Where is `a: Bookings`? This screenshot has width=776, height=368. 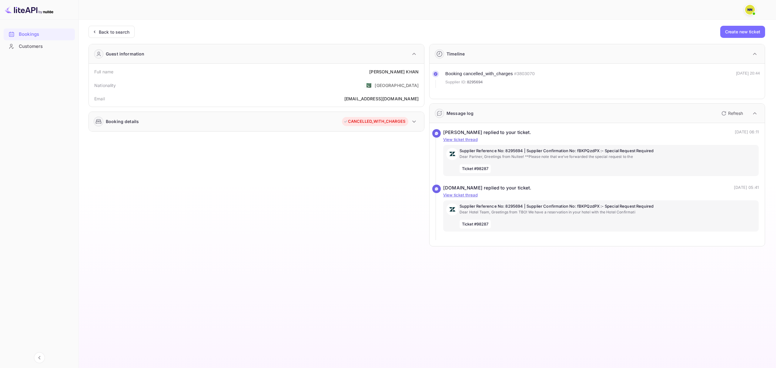 a: Bookings is located at coordinates (39, 34).